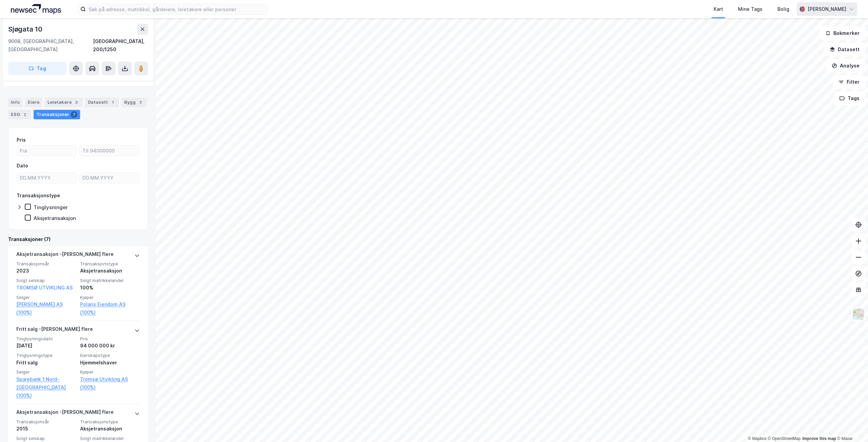  Describe the element at coordinates (109, 151) in the screenshot. I see `input: Til 94000000` at that location.